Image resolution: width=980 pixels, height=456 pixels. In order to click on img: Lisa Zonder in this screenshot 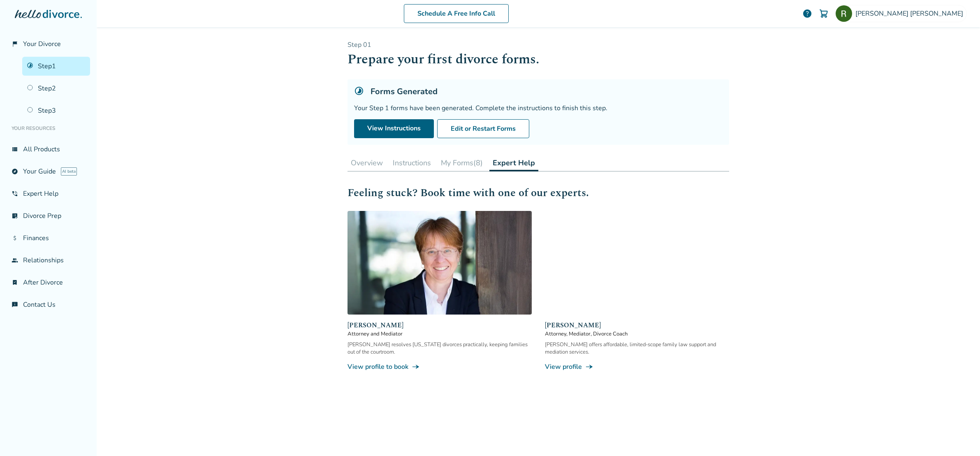, I will do `click(637, 263)`.